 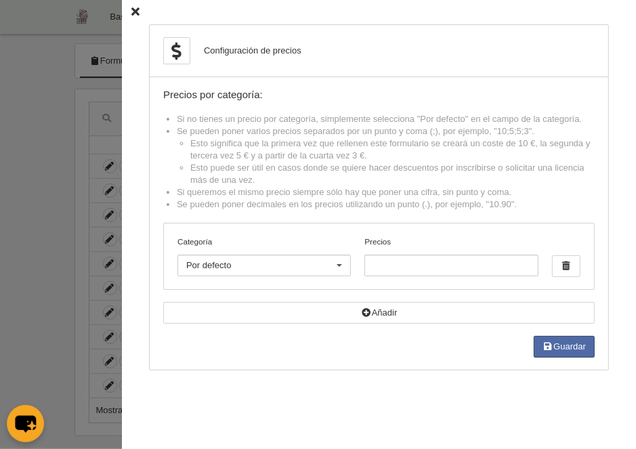 I want to click on div: Configuración de precios, so click(x=253, y=51).